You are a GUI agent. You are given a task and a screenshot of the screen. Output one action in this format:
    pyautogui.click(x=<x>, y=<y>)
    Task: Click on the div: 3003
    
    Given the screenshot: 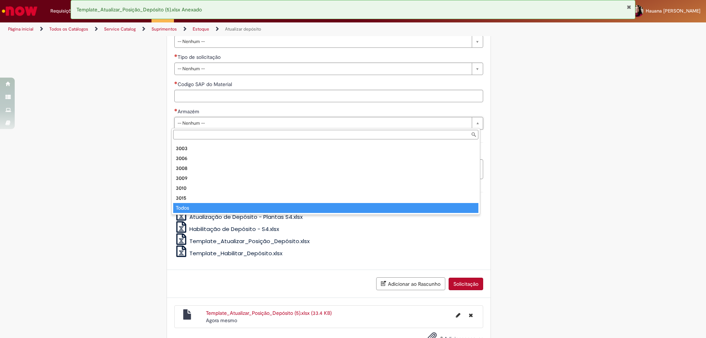 What is the action you would take?
    pyautogui.click(x=326, y=148)
    